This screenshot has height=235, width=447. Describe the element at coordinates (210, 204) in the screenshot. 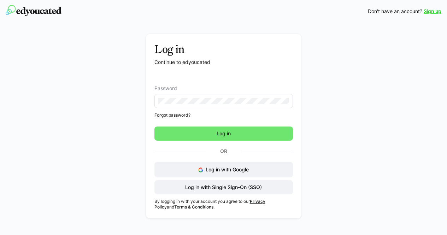

I see `a: Privacy Policy` at that location.